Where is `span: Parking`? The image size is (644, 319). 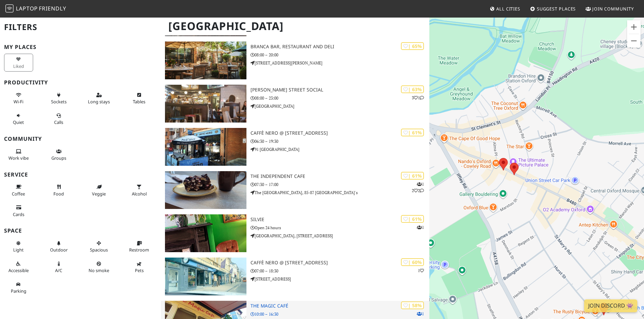 span: Parking is located at coordinates (18, 291).